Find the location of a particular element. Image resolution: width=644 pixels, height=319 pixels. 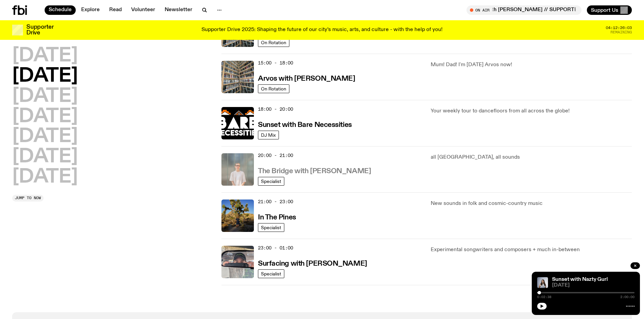

a: Read is located at coordinates (115, 10).